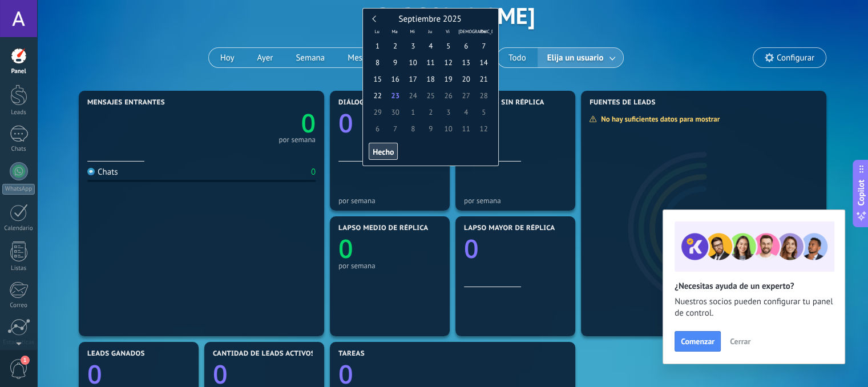 Image resolution: width=868 pixels, height=387 pixels. Describe the element at coordinates (18, 189) in the screenshot. I see `div: WhatsApp` at that location.